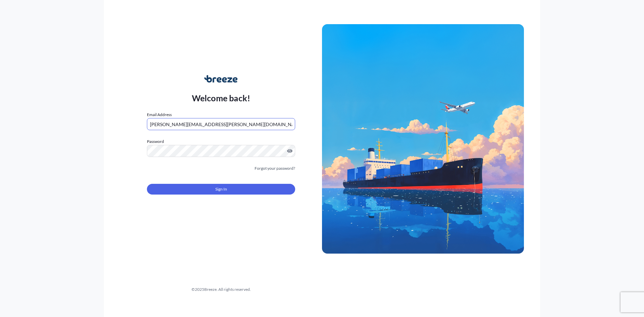  Describe the element at coordinates (275, 169) in the screenshot. I see `a: Forgot your password?` at that location.